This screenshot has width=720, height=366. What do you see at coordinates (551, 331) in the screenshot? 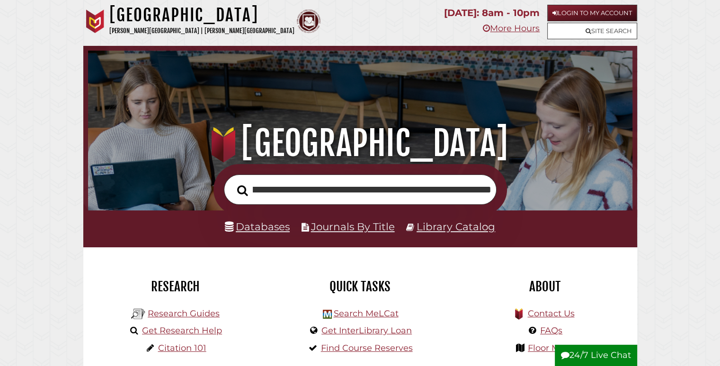
I see `a: FAQs` at bounding box center [551, 331].